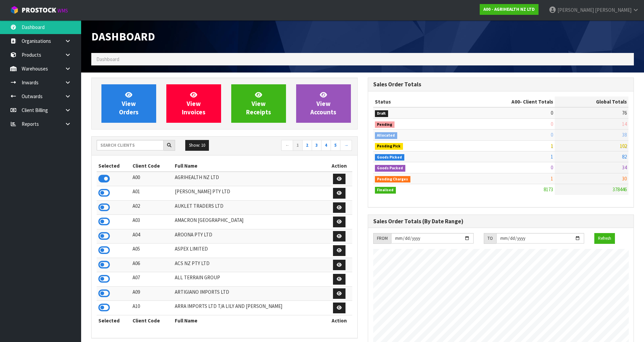 The image size is (644, 342). What do you see at coordinates (323, 103) in the screenshot?
I see `span: View Accounts` at bounding box center [323, 103].